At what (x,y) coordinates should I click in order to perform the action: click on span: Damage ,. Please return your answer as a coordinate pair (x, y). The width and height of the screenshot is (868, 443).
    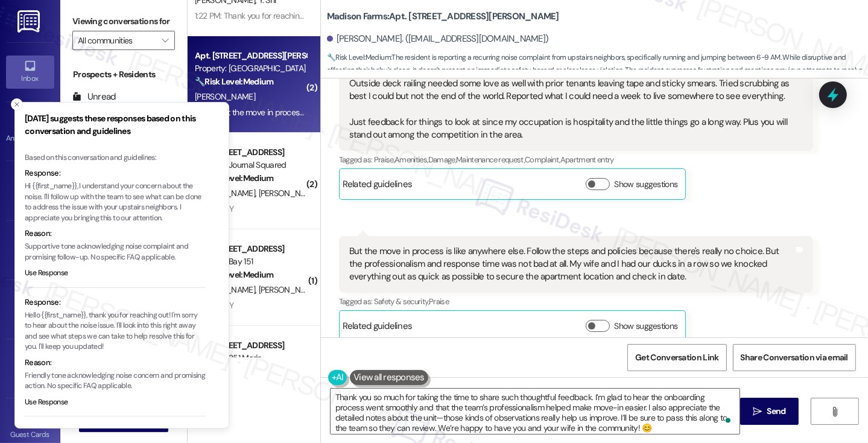
    Looking at the image, I should click on (442, 159).